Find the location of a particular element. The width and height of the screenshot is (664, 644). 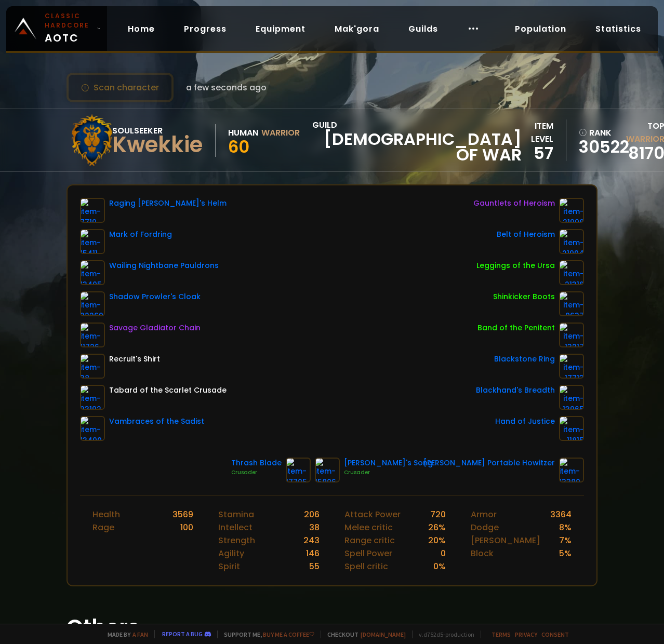

div: Block is located at coordinates (482, 553).